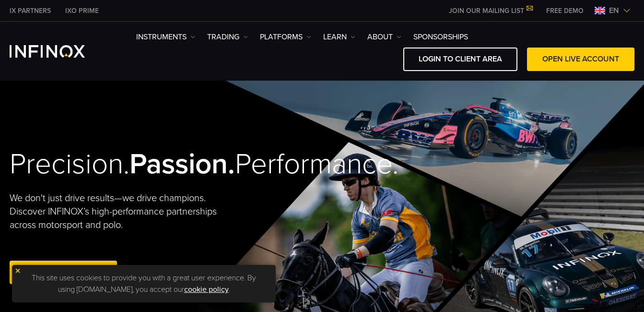  Describe the element at coordinates (63, 272) in the screenshot. I see `a: Open Live Account` at that location.